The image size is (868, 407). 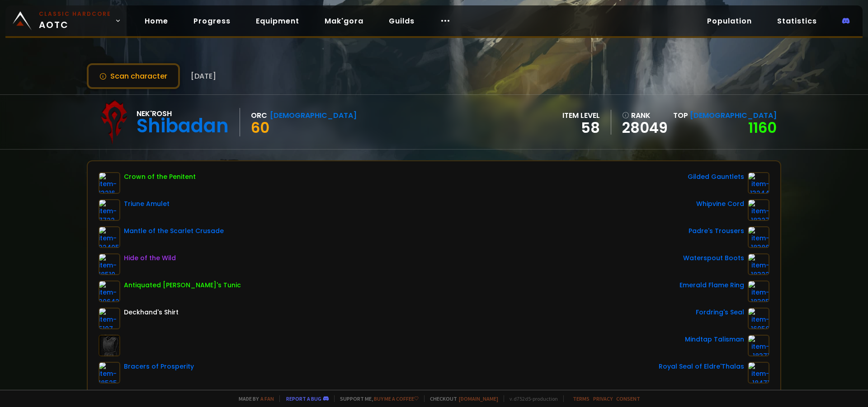 What do you see at coordinates (173, 231) in the screenshot?
I see `div: Mantle of the Scarlet Crusade` at bounding box center [173, 231].